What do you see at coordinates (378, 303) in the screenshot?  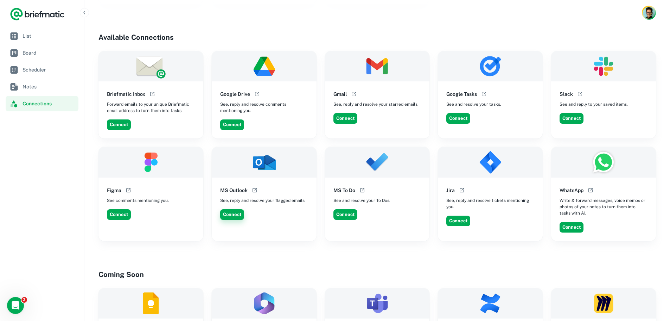 I see `img: MS Teams` at bounding box center [378, 303].